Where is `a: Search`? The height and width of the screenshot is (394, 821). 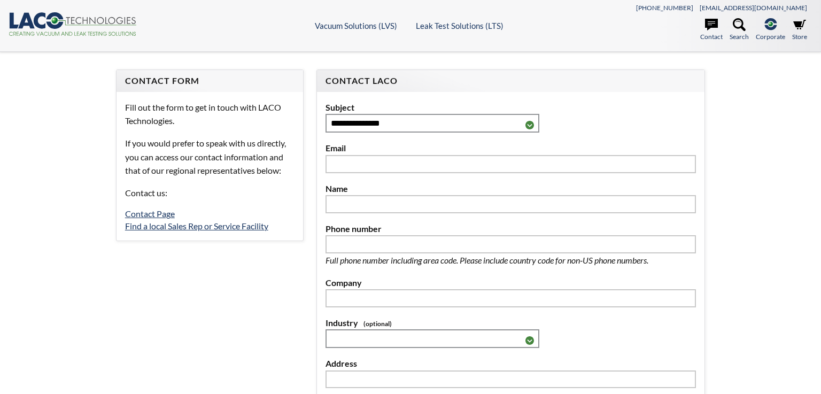
a: Search is located at coordinates (739, 30).